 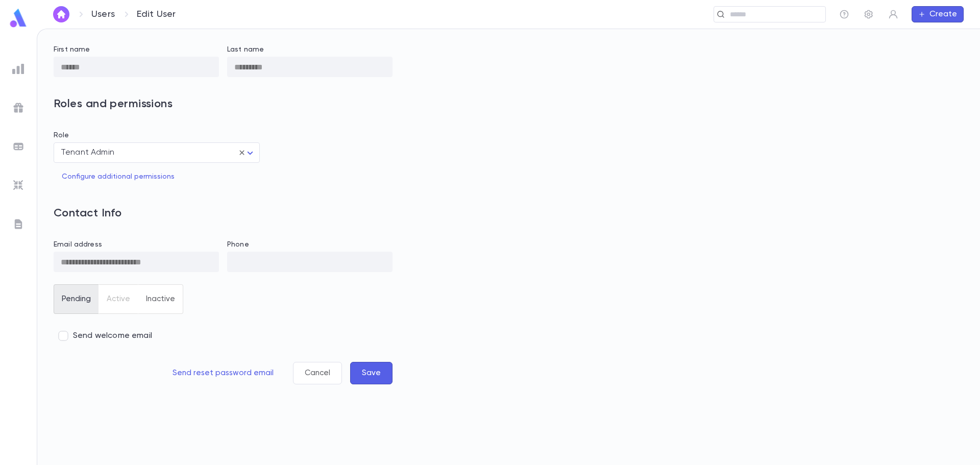 What do you see at coordinates (71, 49) in the screenshot?
I see `label: First name` at bounding box center [71, 49].